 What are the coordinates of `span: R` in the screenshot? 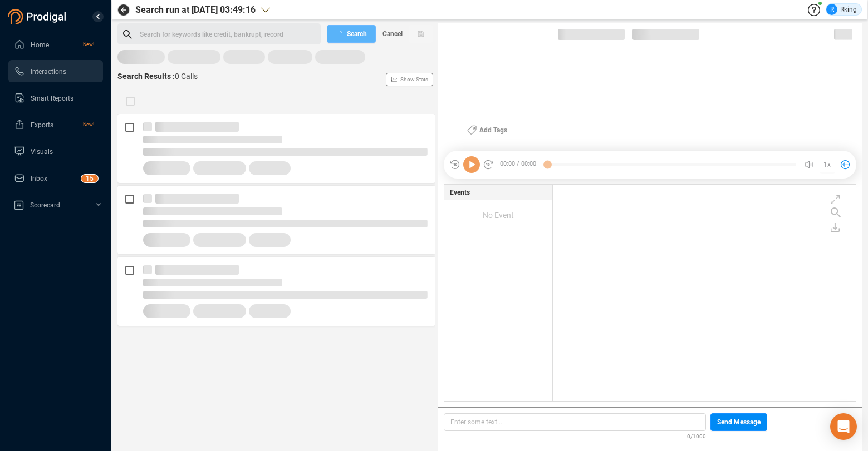 It's located at (831, 10).